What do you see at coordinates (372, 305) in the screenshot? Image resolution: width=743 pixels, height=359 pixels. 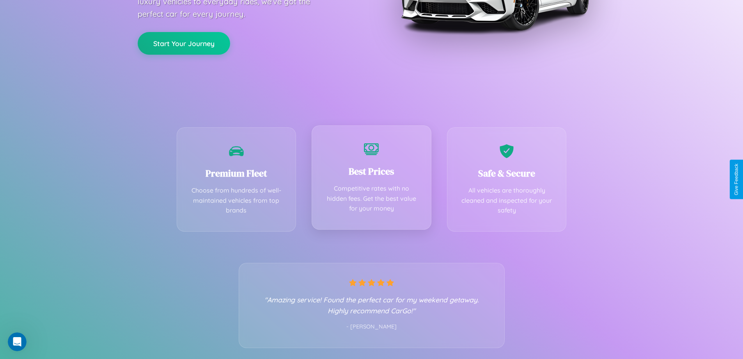 I see `p: "Amazing service! Found the perfect car for my weekend getaway. Highly recommend CarGo!"` at bounding box center [372, 305].